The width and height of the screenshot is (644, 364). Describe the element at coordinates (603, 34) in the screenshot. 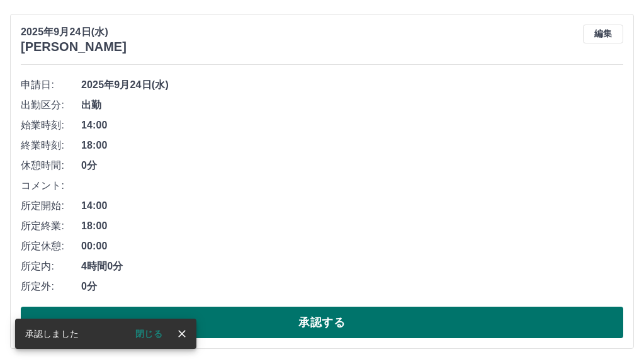

I see `button: 編集` at that location.